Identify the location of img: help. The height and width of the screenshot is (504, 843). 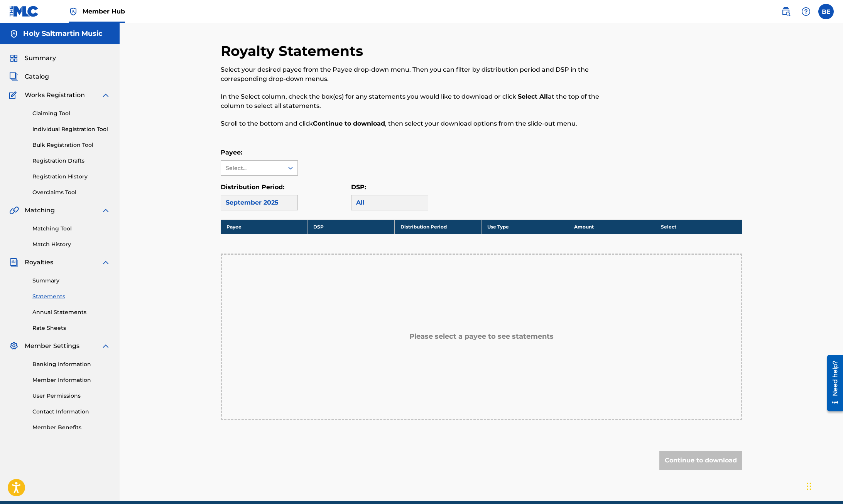
(806, 12).